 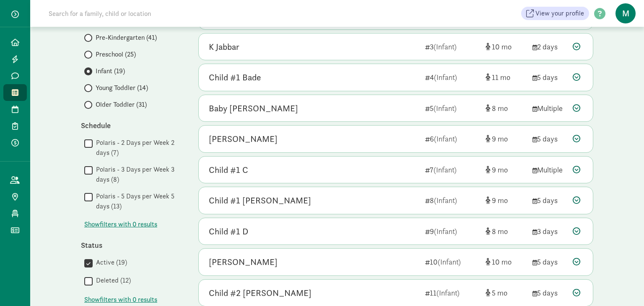 What do you see at coordinates (555, 13) in the screenshot?
I see `a: View your profile` at bounding box center [555, 13].